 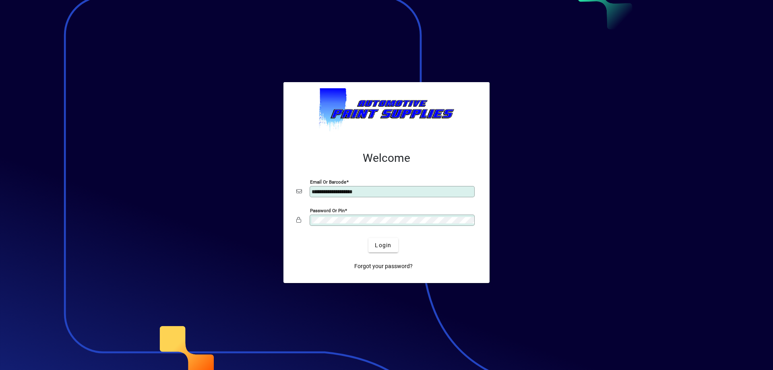 I want to click on h2: Welcome, so click(x=386, y=158).